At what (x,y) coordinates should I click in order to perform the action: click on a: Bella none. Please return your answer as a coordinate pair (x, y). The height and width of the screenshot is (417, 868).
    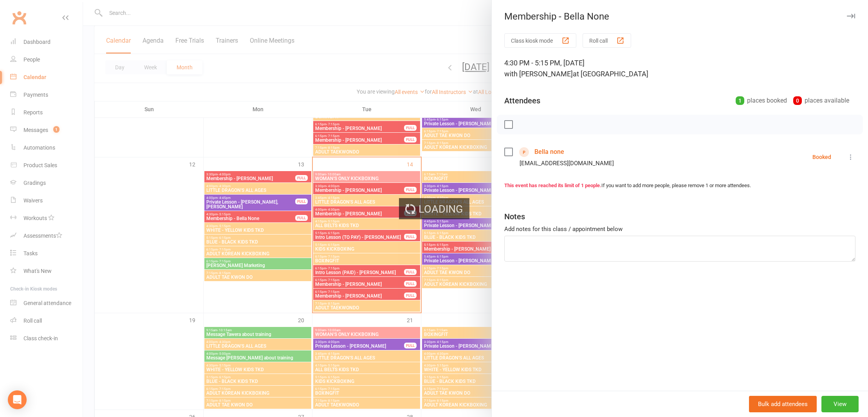
    Looking at the image, I should click on (549, 152).